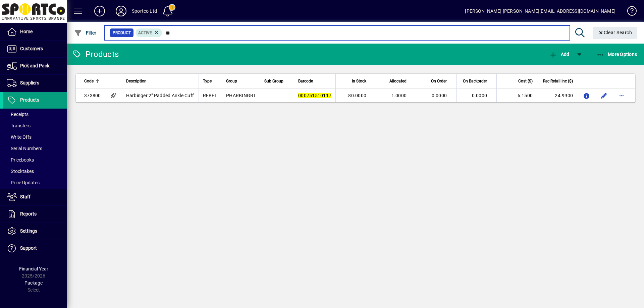 The image size is (644, 308). I want to click on a: Serial Numbers, so click(35, 149).